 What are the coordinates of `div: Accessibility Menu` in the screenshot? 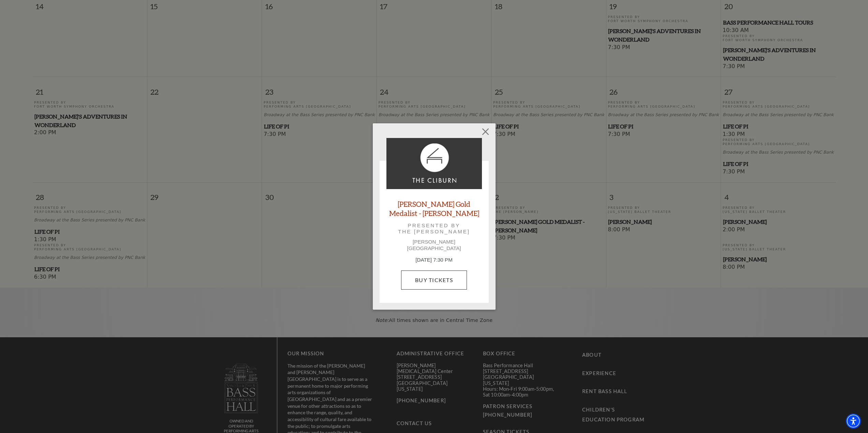 It's located at (854, 421).